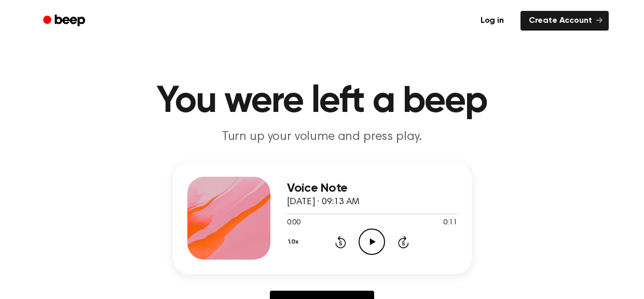 The height and width of the screenshot is (299, 644). Describe the element at coordinates (322, 102) in the screenshot. I see `h1: You were left a beep` at that location.